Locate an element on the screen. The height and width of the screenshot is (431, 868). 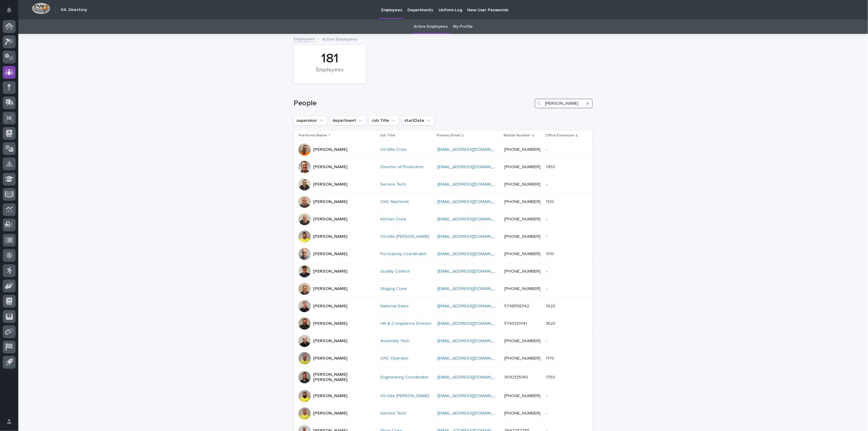
div: Notifications is located at coordinates (11, 12).